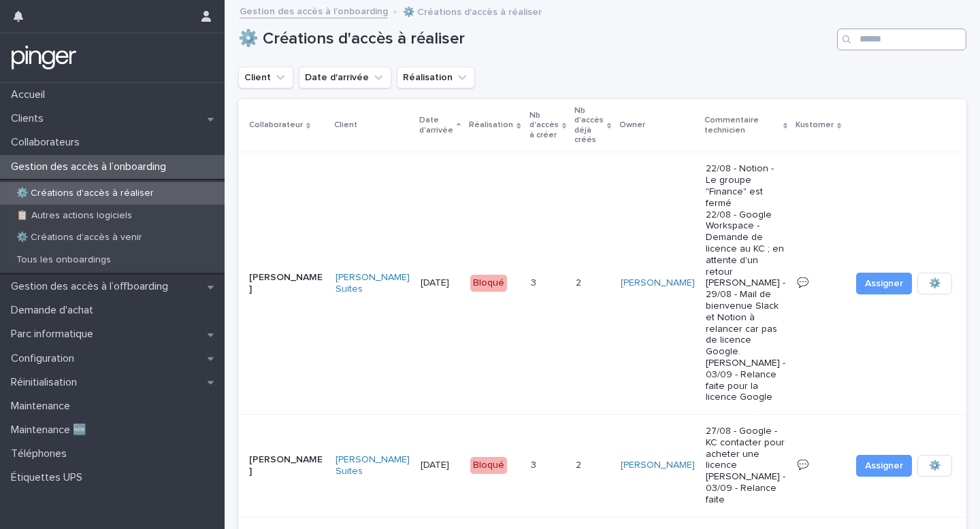 The height and width of the screenshot is (529, 980). Describe the element at coordinates (74, 215) in the screenshot. I see `p: 📋 Autres actions logiciels` at that location.